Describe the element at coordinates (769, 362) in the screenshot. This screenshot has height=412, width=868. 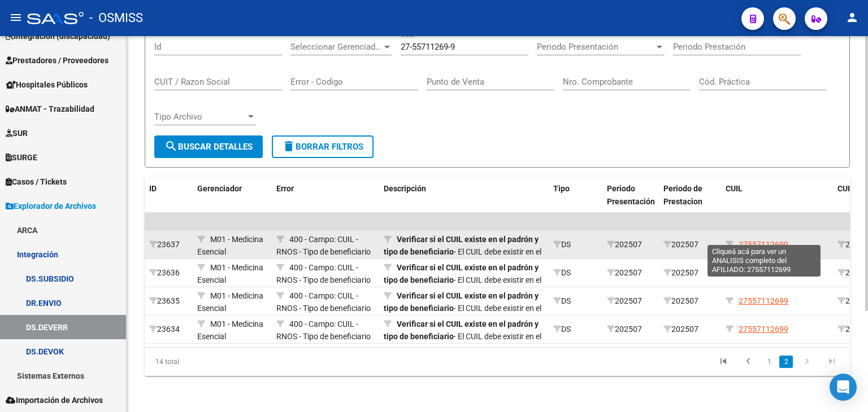
I see `li: page 1` at that location.